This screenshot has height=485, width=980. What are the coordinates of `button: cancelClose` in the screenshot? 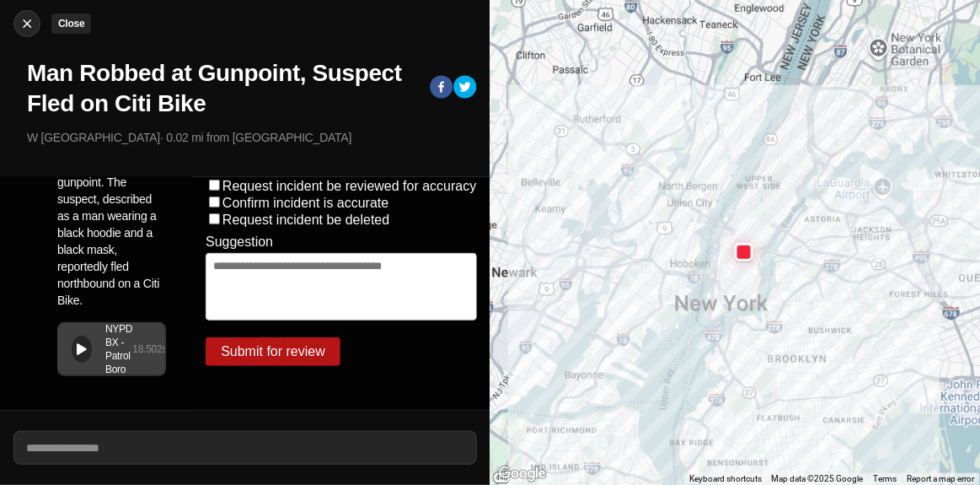 It's located at (27, 23).